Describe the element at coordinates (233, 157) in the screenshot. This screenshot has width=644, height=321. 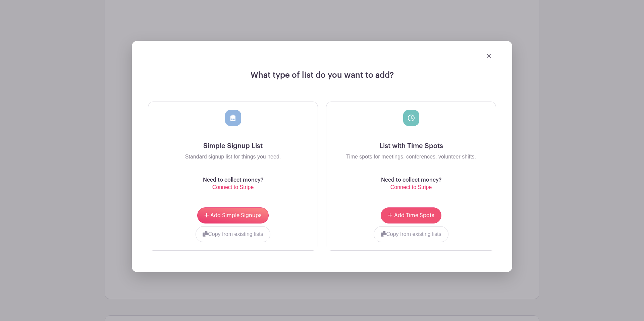
I see `p: Standard signup list for things you need.` at that location.